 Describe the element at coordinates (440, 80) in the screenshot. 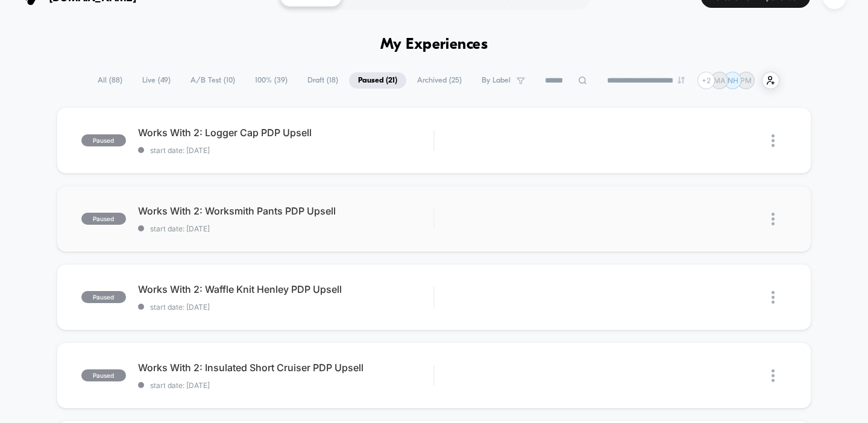

I see `span: Archived ( 25 )` at that location.